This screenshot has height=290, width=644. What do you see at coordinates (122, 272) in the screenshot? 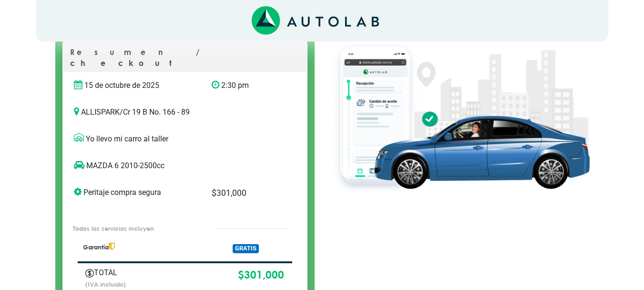
I see `p: TOTAL` at bounding box center [122, 272].